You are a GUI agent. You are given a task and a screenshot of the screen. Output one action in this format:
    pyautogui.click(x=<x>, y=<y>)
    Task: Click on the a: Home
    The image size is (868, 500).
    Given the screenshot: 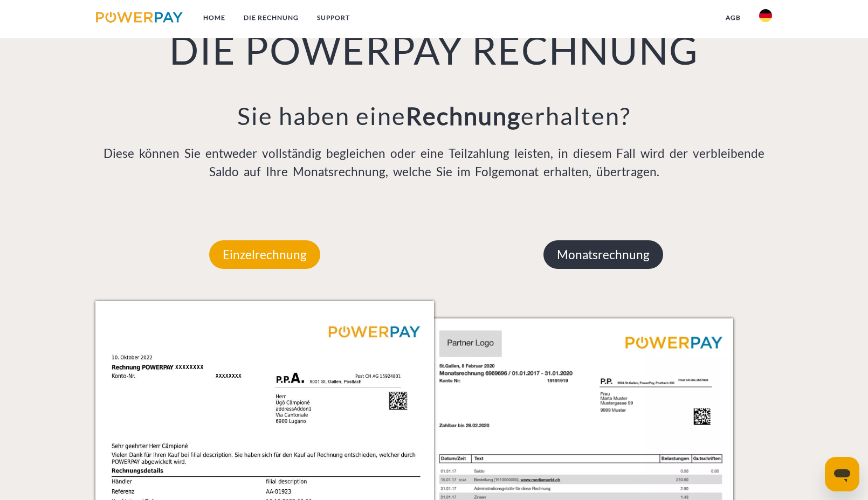 What is the action you would take?
    pyautogui.click(x=214, y=18)
    